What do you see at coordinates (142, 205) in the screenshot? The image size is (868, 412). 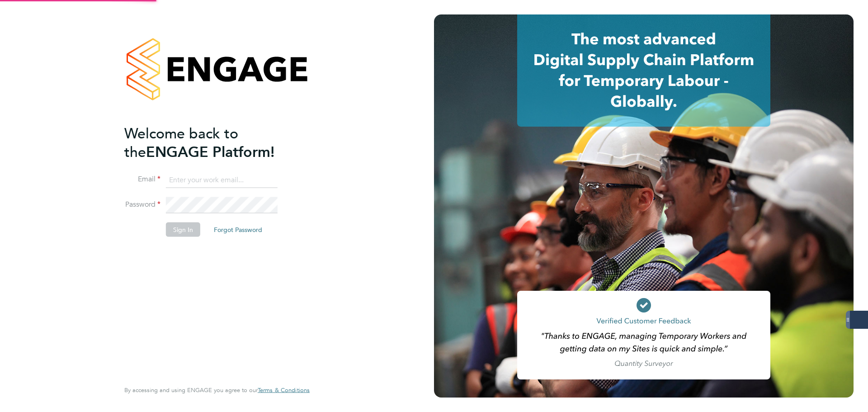 I see `label: Password` at bounding box center [142, 205].